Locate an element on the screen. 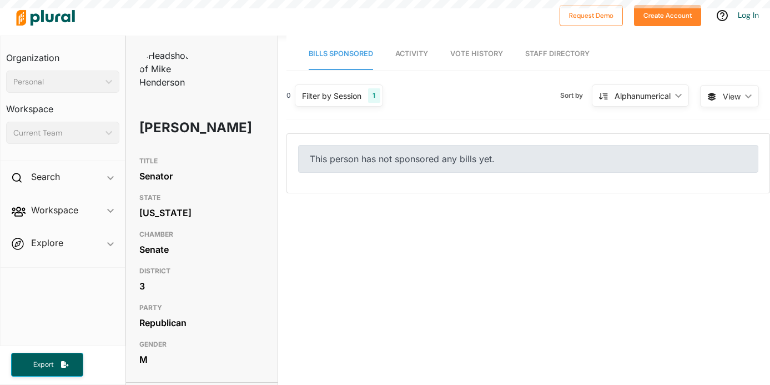  a: Log In is located at coordinates (748, 15).